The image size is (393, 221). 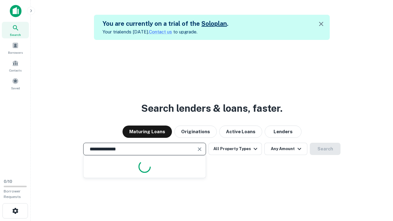 What do you see at coordinates (15, 48) in the screenshot?
I see `div: Borrowers` at bounding box center [15, 48].